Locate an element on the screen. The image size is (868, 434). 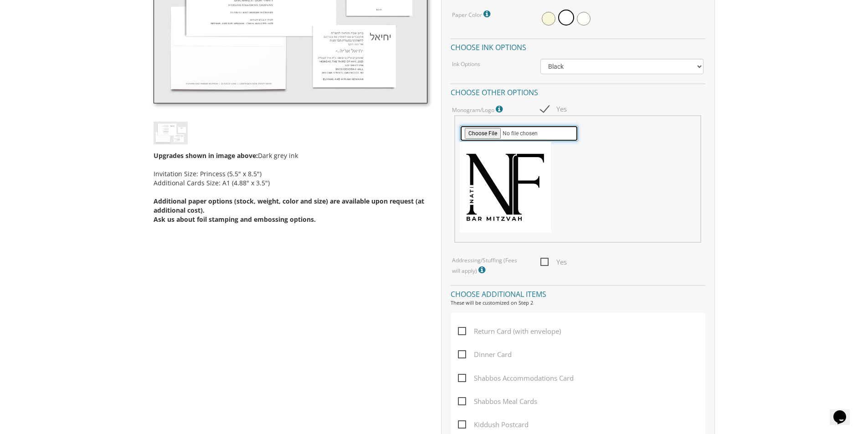
label: Addressing/Stuffing (Fees will apply) is located at coordinates (490, 266).